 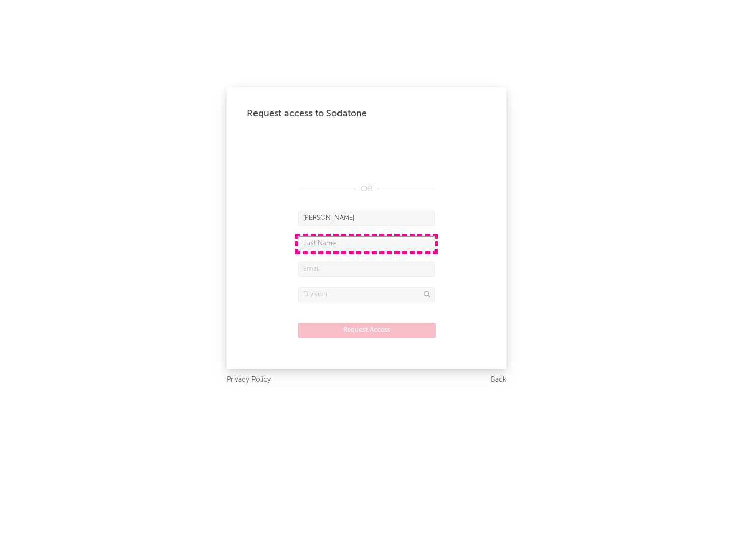 I want to click on input: Email, so click(x=366, y=269).